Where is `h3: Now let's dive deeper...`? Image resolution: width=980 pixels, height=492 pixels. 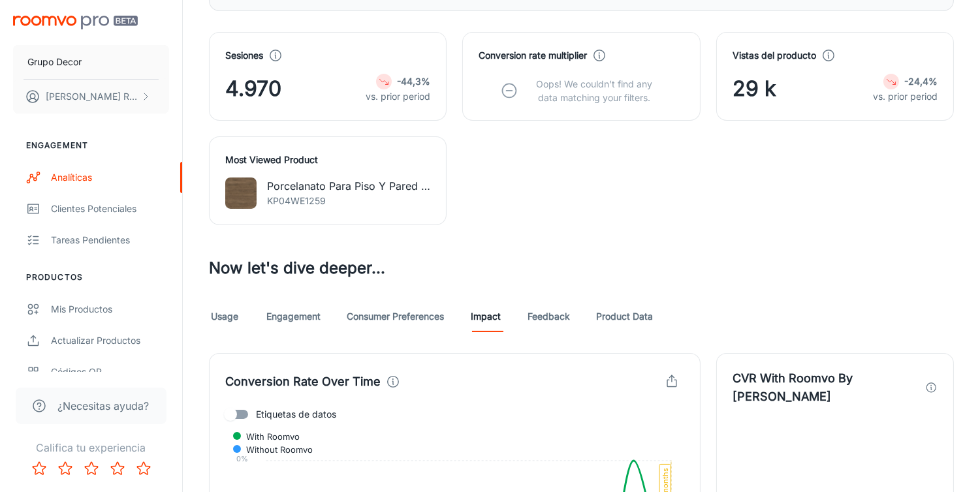 h3: Now let's dive deeper... is located at coordinates (581, 268).